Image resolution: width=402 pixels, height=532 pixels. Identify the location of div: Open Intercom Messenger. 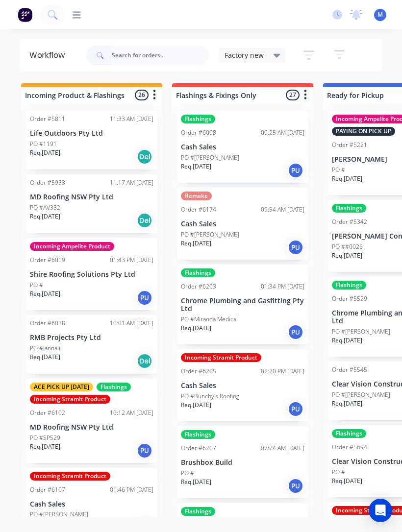
(381, 511).